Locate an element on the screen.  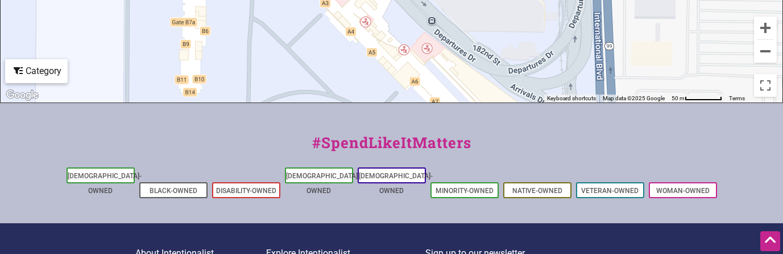
a: Minority-Owned is located at coordinates (465, 191).